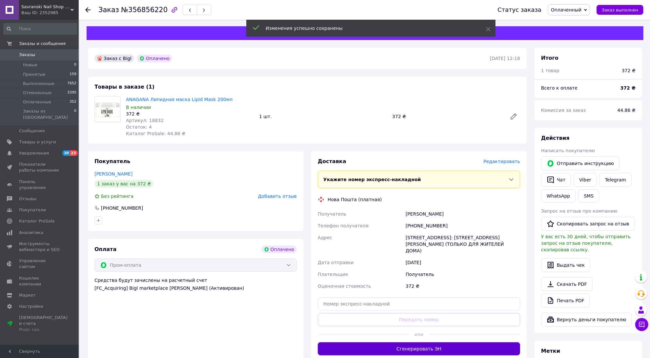  What do you see at coordinates (37, 221) in the screenshot?
I see `span: Каталог ProSale` at bounding box center [37, 221].